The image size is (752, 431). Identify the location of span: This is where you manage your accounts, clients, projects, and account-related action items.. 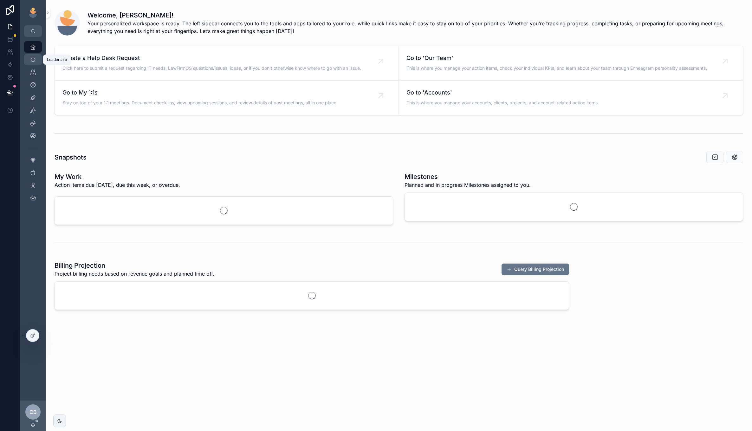
(502, 103).